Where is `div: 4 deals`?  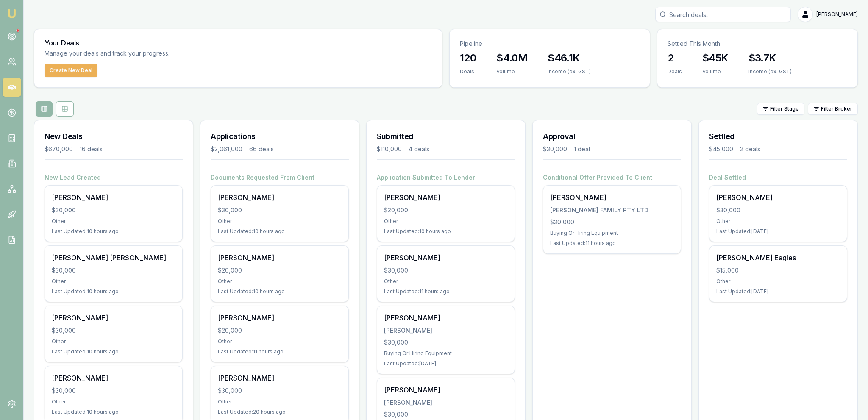
div: 4 deals is located at coordinates (419, 149).